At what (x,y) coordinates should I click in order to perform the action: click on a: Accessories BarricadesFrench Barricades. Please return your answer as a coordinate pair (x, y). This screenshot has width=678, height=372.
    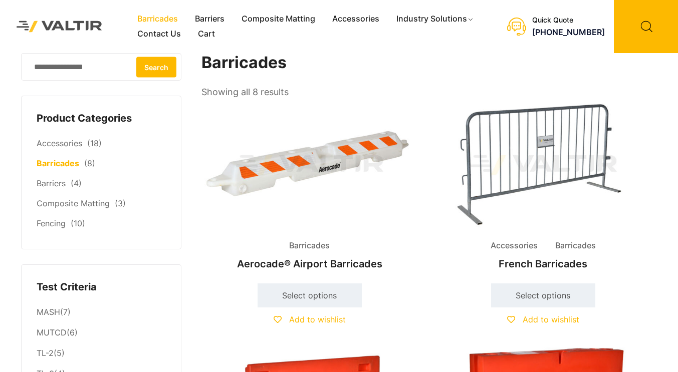
    Looking at the image, I should click on (543, 187).